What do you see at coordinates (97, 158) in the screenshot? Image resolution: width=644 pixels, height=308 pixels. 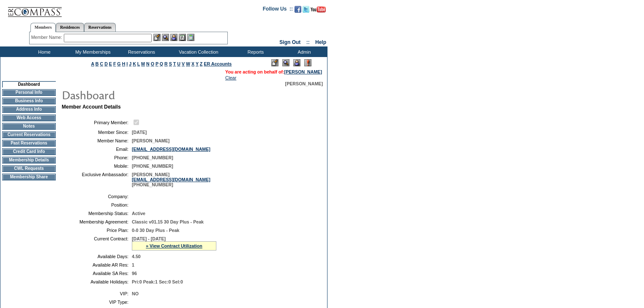 I see `td: Phone:` at bounding box center [97, 158].